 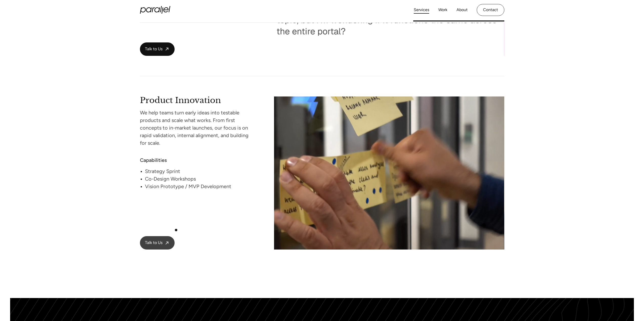 What do you see at coordinates (421, 10) in the screenshot?
I see `a: Services` at bounding box center [421, 10].